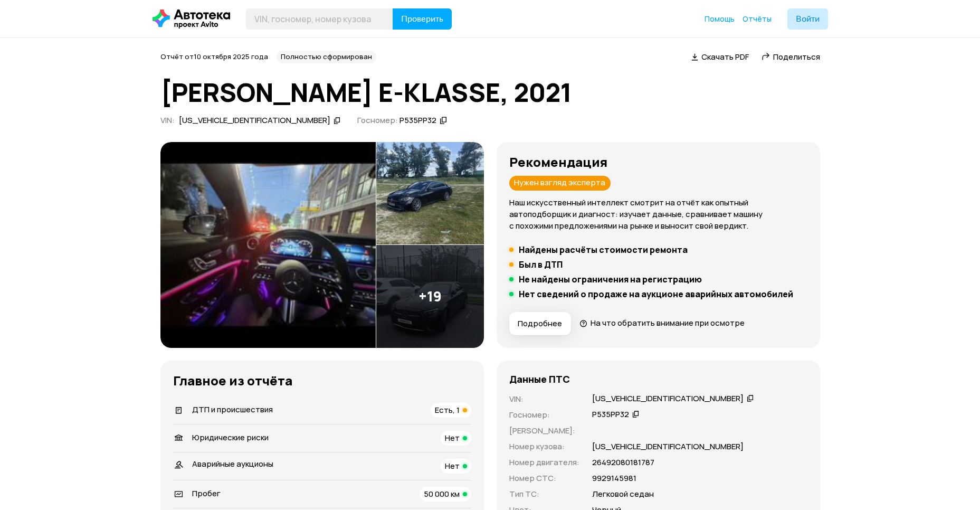 This screenshot has width=980, height=510. What do you see at coordinates (610, 279) in the screenshot?
I see `h5: Не найдены ограничения на регистрацию` at bounding box center [610, 279].